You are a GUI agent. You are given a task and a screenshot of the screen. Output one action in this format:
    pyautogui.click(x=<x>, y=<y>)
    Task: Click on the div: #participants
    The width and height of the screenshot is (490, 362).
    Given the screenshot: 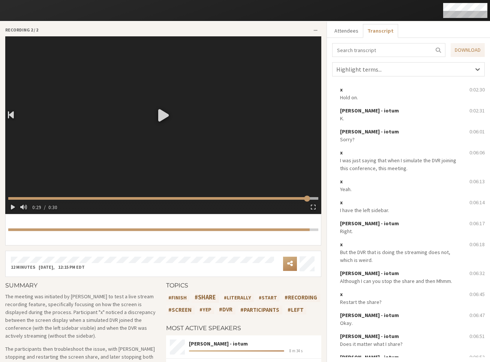 What is the action you would take?
    pyautogui.click(x=260, y=310)
    